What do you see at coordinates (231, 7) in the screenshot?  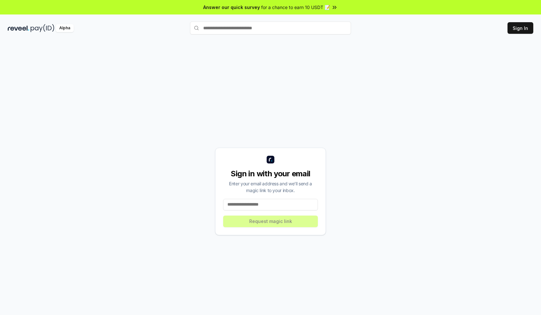 I see `span: Answer our quick survey` at bounding box center [231, 7].